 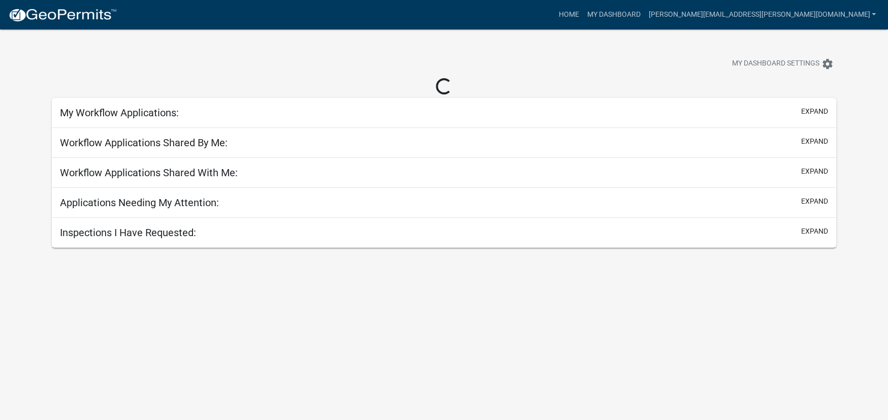 I want to click on h5: Workflow Applications Shared With Me:, so click(x=149, y=173).